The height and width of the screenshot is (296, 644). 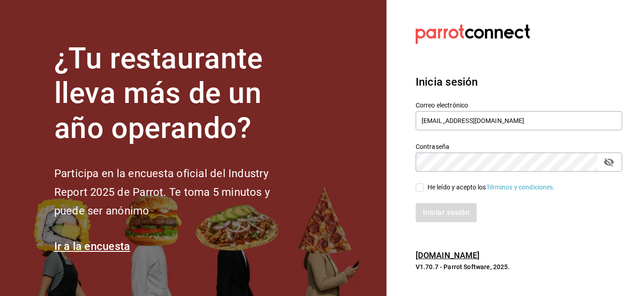 I want to click on button: passwordField, so click(x=609, y=162).